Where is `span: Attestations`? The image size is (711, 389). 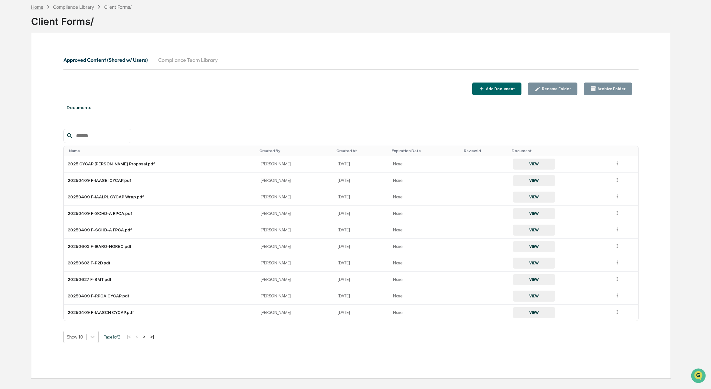 span: Attestations is located at coordinates (67, 135).